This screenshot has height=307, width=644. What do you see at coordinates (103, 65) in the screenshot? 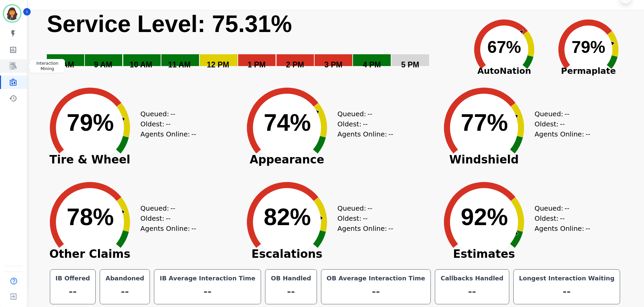
I see `text: 9 AM` at bounding box center [103, 65].